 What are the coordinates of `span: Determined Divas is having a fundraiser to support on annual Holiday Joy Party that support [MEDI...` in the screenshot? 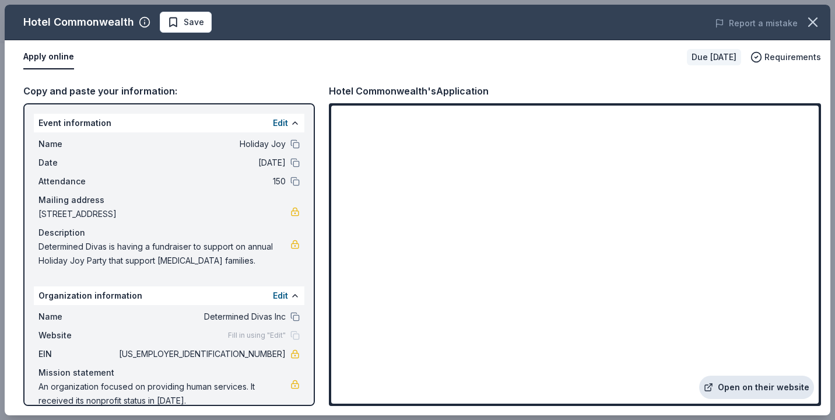 It's located at (164, 254).